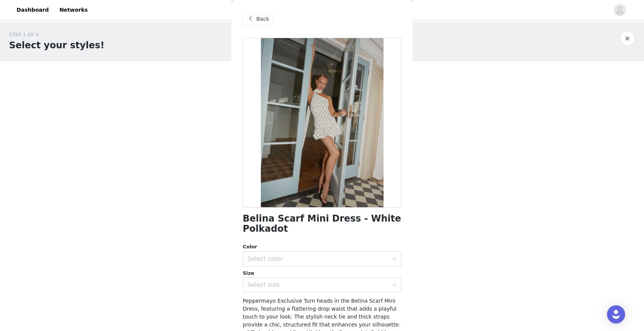 This screenshot has height=331, width=644. Describe the element at coordinates (322, 224) in the screenshot. I see `h1: Belina Scarf Mini Dress - White Polkadot` at that location.